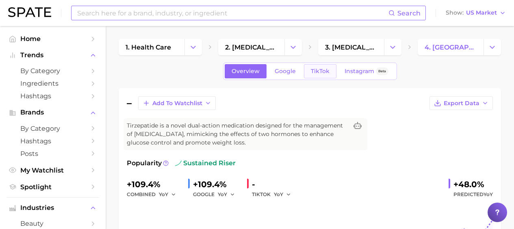 The height and width of the screenshot is (229, 514). What do you see at coordinates (53, 223) in the screenshot?
I see `span: beauty` at bounding box center [53, 223].